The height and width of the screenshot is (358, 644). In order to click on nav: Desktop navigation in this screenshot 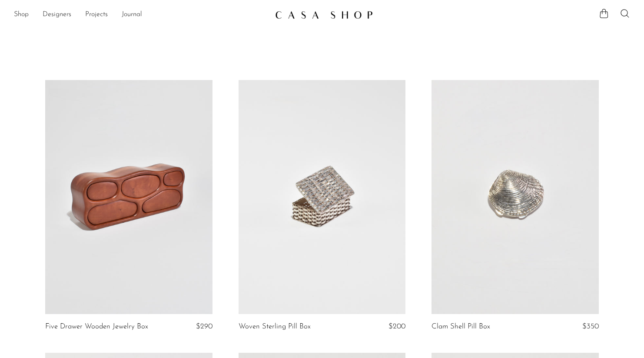, I will do `click(141, 15)`.